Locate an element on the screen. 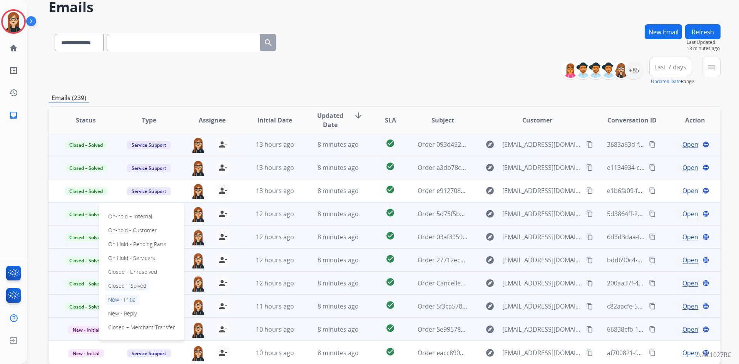 The height and width of the screenshot is (364, 739). p: On-hold - Customer is located at coordinates (132, 230).